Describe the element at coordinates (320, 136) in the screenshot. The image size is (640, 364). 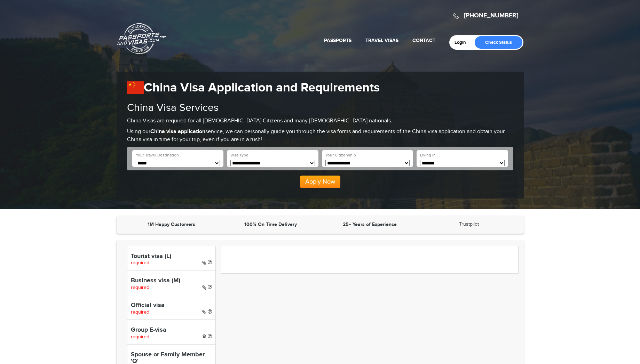
I see `p: Using our service, we can personally guide you through the visa forms and requirements of the Chi...` at that location.